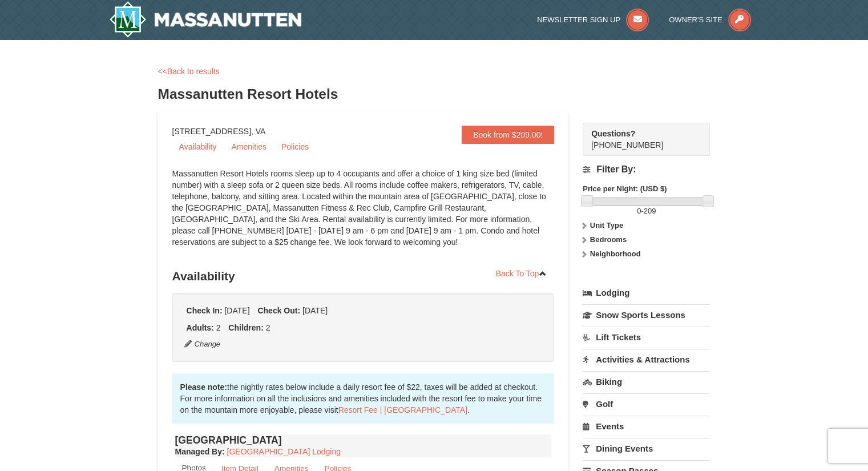 This screenshot has width=868, height=471. What do you see at coordinates (646, 404) in the screenshot?
I see `a: Golf` at bounding box center [646, 404].